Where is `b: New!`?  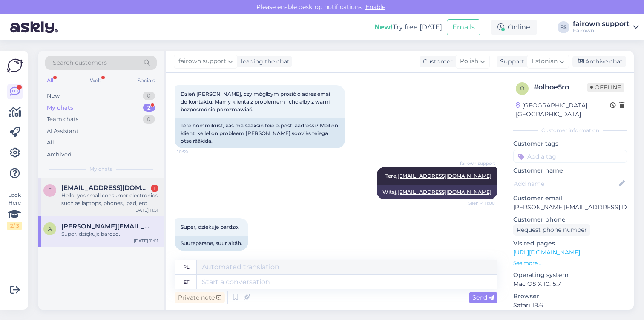 b: New! is located at coordinates (384, 27).